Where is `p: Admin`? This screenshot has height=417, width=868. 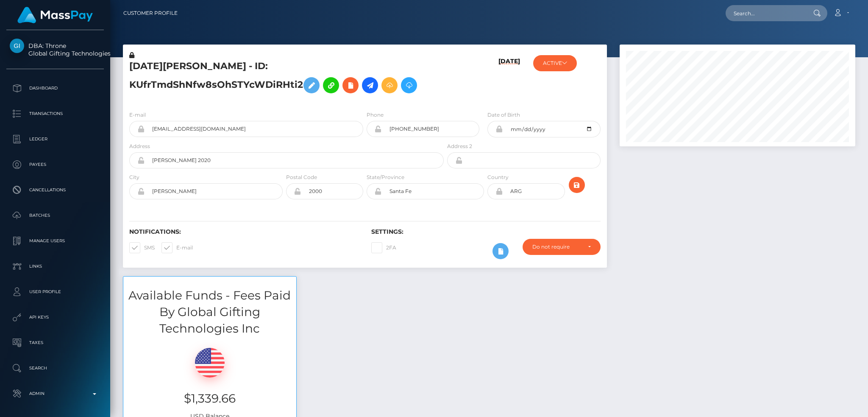 p: Admin is located at coordinates (55, 394).